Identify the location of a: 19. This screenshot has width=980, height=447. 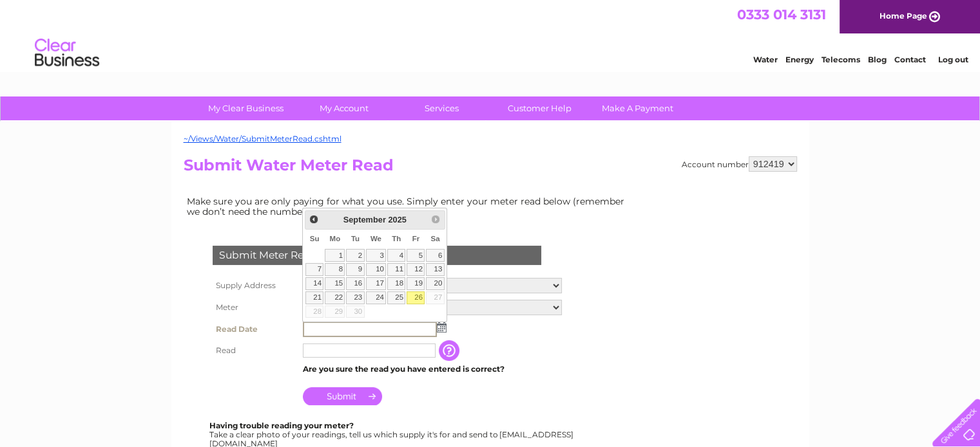
(416, 284).